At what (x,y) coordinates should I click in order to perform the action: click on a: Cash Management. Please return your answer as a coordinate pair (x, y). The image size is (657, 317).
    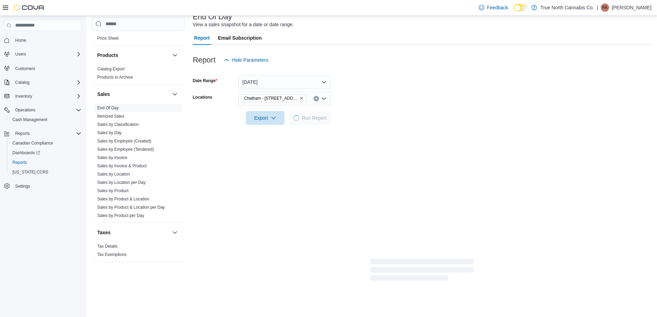
    Looking at the image, I should click on (30, 120).